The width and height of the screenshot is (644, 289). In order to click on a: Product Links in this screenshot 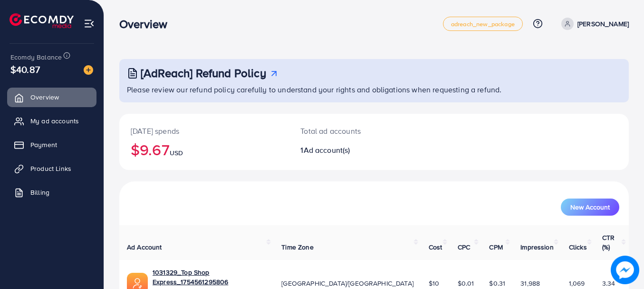, I will do `click(52, 169)`.